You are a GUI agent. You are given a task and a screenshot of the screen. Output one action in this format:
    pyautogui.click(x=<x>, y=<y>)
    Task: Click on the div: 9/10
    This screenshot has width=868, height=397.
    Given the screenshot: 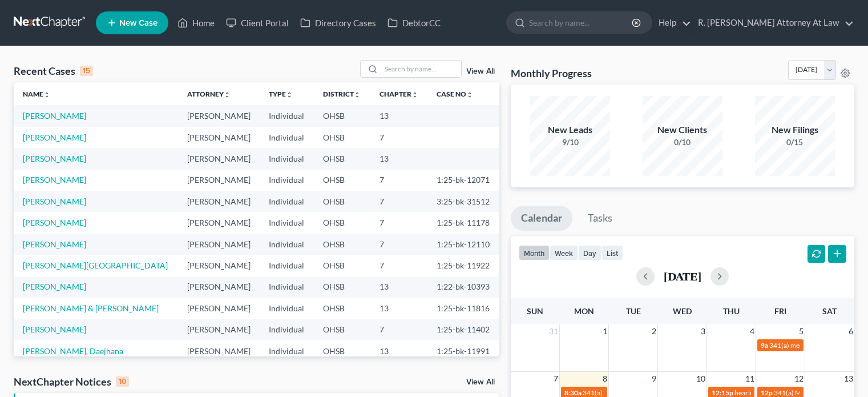 What is the action you would take?
    pyautogui.click(x=570, y=142)
    